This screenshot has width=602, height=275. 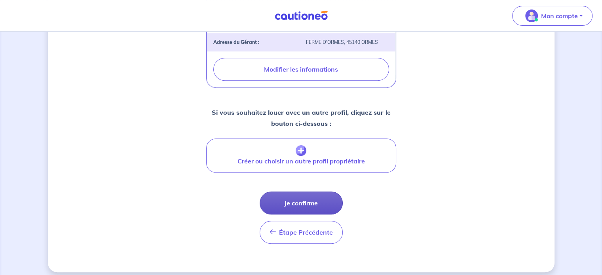 I want to click on strong: Si vous souhaitez louer avec un autre profil, cliquez sur le bouton ci-dessous :, so click(x=301, y=118).